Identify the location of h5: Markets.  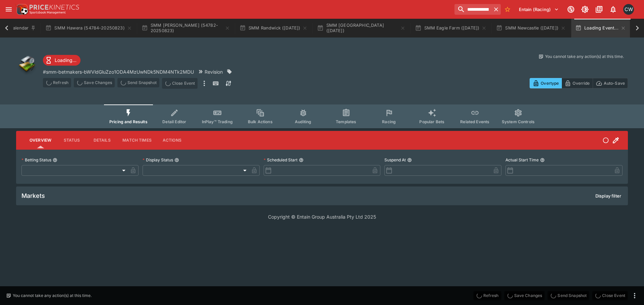
(33, 196).